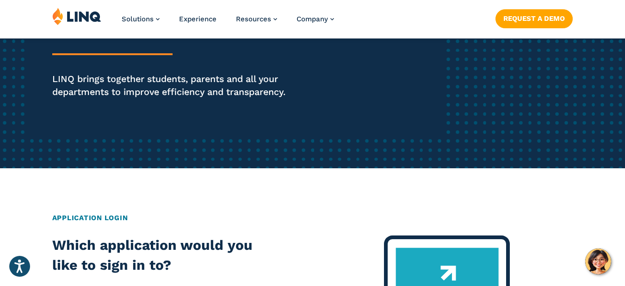 This screenshot has height=286, width=625. I want to click on a: Experience, so click(198, 19).